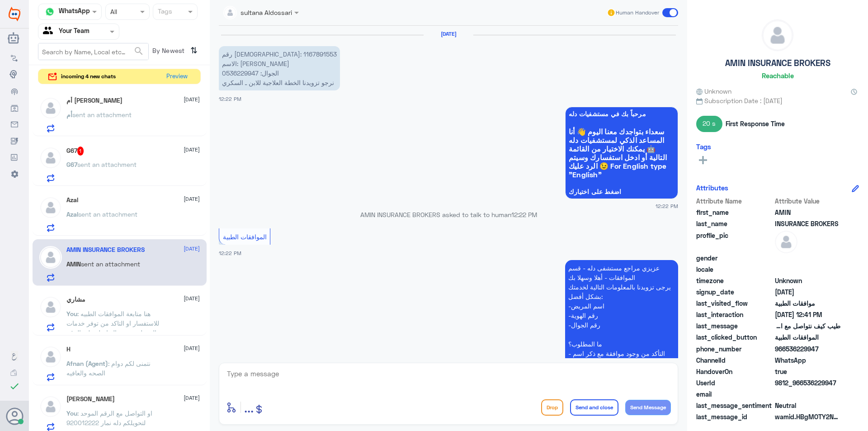 The height and width of the screenshot is (431, 868). What do you see at coordinates (69, 115) in the screenshot?
I see `span: أم` at bounding box center [69, 115].